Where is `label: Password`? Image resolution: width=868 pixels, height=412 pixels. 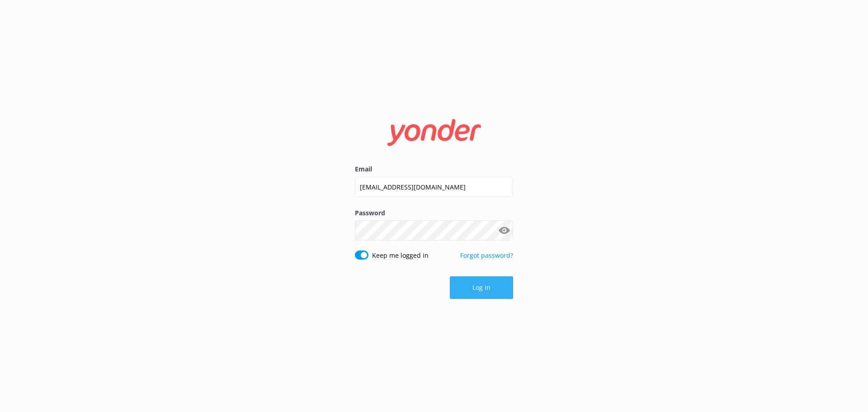 label: Password is located at coordinates (434, 213).